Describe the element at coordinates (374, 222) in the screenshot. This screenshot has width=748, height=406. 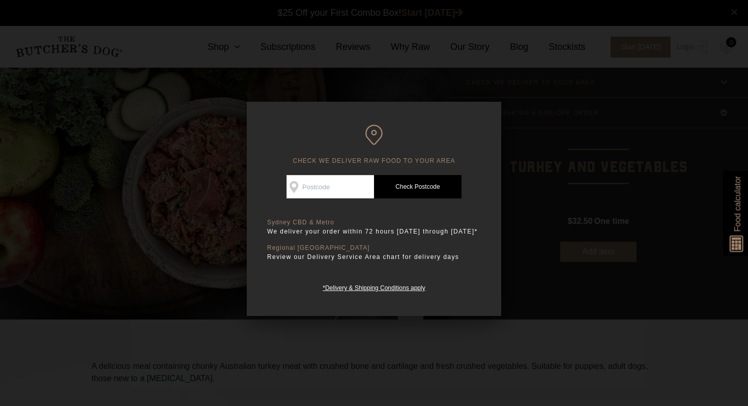
I see `p: Sydney CBD & Metro` at that location.